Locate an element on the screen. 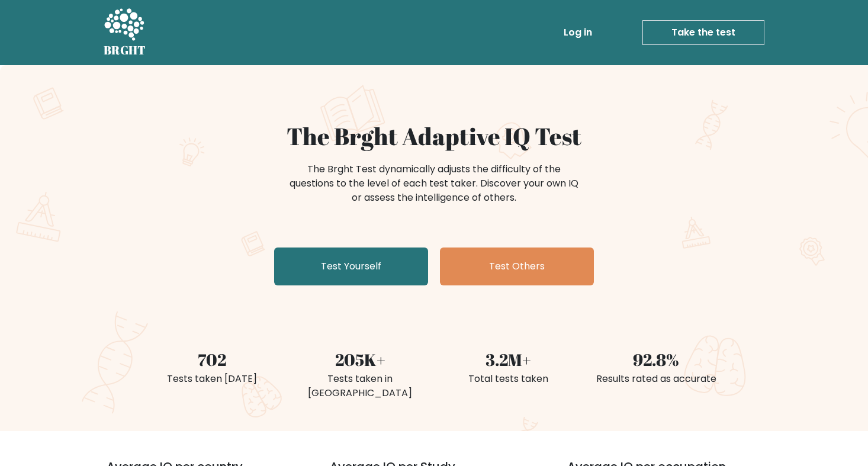  a: Test Yourself is located at coordinates (351, 266).